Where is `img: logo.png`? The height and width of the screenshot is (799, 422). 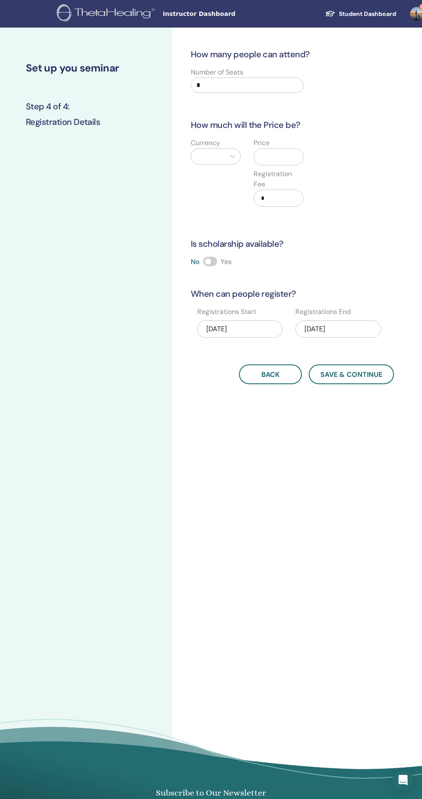
img: logo.png is located at coordinates (107, 14).